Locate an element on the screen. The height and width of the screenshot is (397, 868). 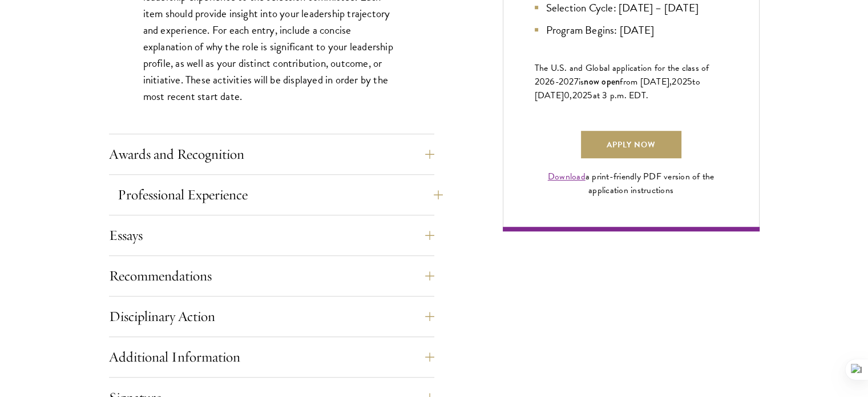
span: -202 is located at coordinates (565, 82).